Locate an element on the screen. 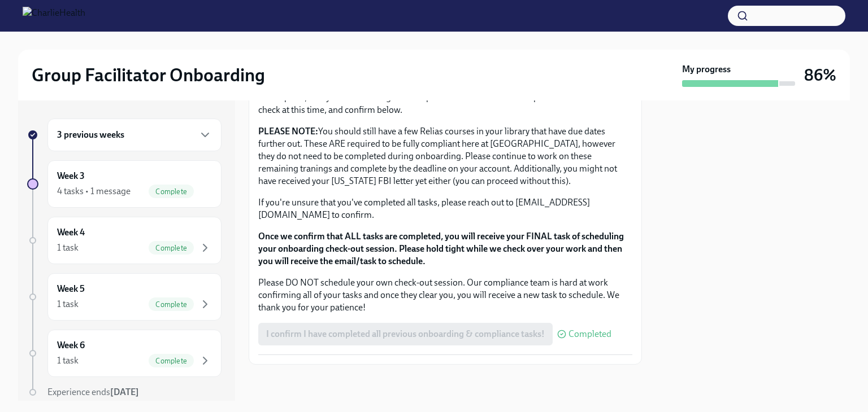 Image resolution: width=868 pixels, height=412 pixels. span: Completed is located at coordinates (590, 335).